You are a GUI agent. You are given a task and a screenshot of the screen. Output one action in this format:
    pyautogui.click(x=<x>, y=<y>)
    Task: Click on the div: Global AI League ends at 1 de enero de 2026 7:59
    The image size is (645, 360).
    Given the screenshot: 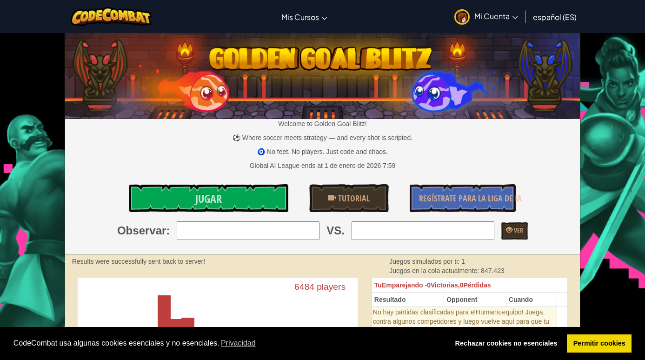 What is the action you would take?
    pyautogui.click(x=323, y=166)
    